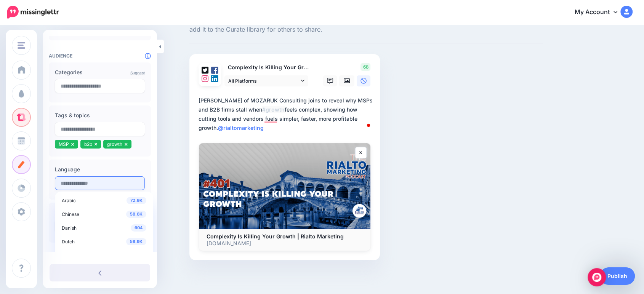 The width and height of the screenshot is (644, 294). I want to click on span: 68, so click(365, 67).